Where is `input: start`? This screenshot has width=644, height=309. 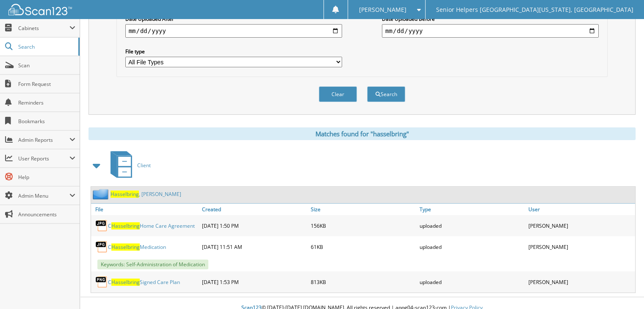
input: start is located at coordinates (233, 31).